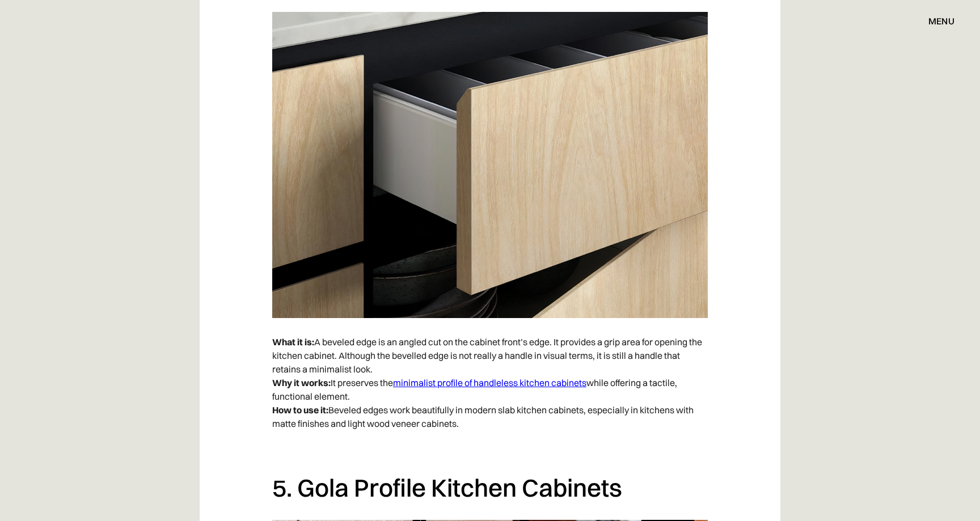  I want to click on a: home, so click(490, 21).